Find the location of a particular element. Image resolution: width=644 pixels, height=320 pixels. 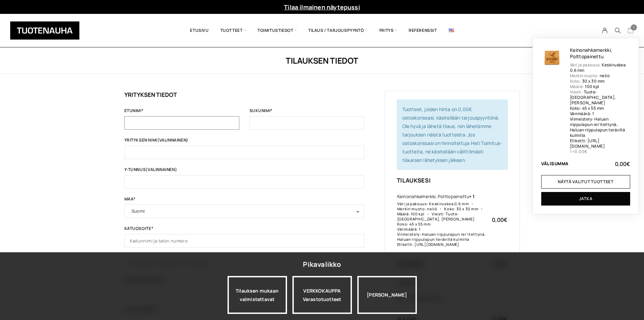

td: Keinonahkamerkk­i, polttopainettu is located at coordinates (442, 220).